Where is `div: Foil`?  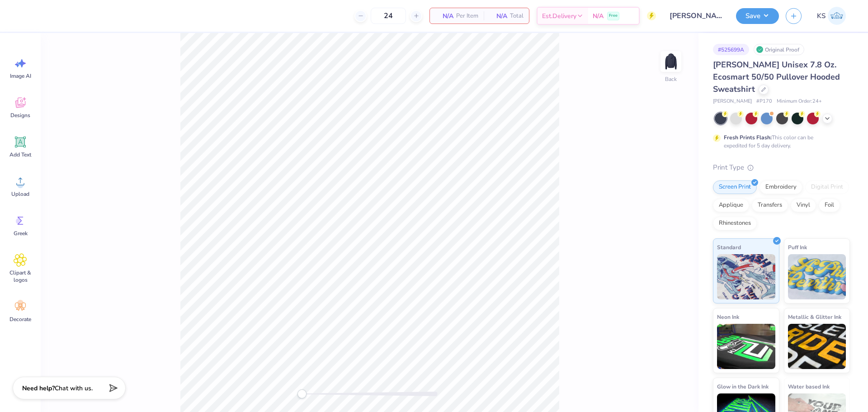
div: Foil is located at coordinates (829, 205).